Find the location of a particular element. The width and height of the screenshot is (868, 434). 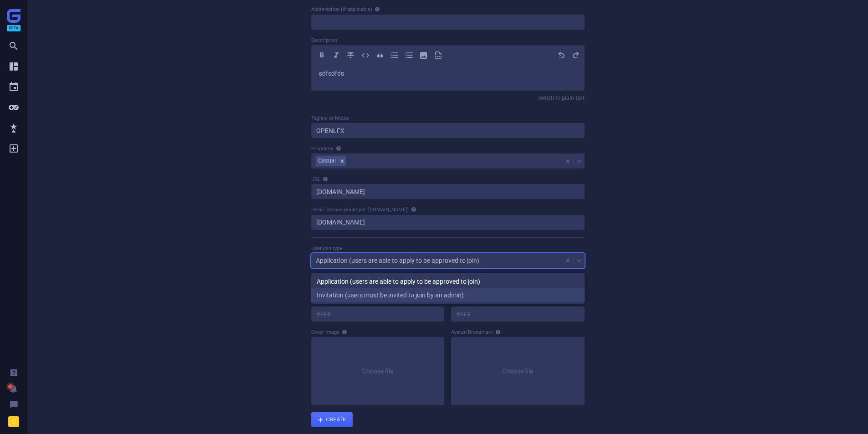

div: Casual is located at coordinates (326, 161).